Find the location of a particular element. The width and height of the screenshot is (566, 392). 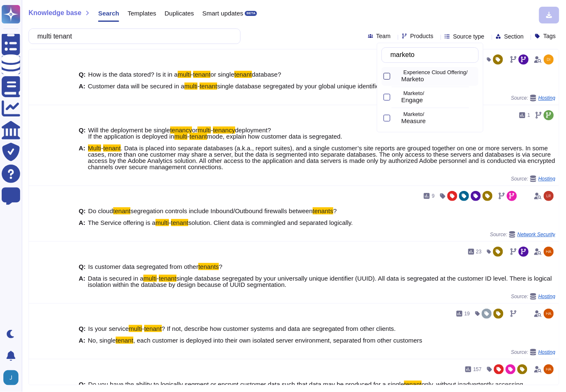

span: Duplicates is located at coordinates (180, 13).